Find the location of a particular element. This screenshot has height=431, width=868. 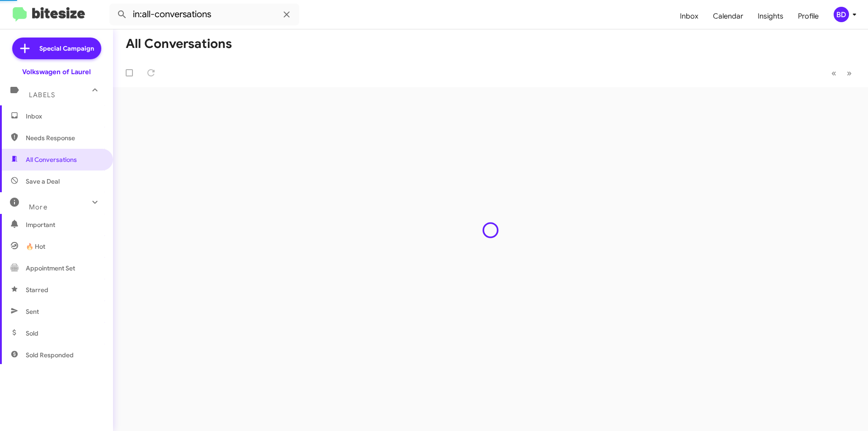

nav: Page navigation example is located at coordinates (841, 73).